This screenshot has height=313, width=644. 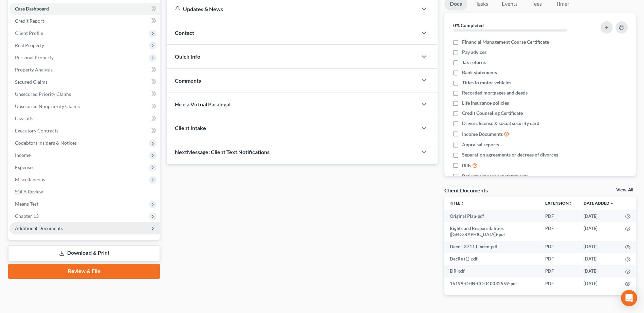 I want to click on span: Expenses, so click(x=24, y=168).